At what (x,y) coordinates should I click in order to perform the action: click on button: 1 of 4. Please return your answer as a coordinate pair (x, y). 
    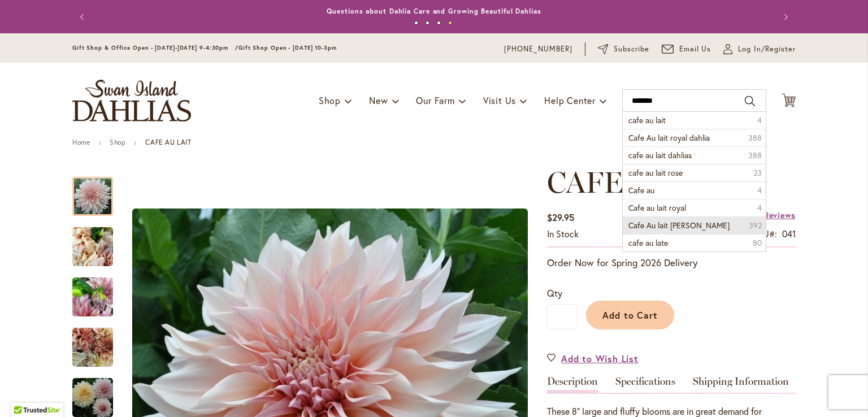
    Looking at the image, I should click on (416, 22).